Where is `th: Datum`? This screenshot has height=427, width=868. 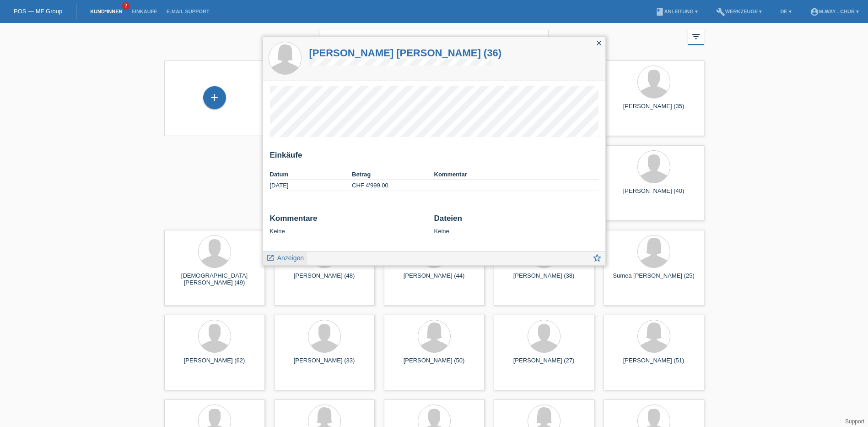 th: Datum is located at coordinates (311, 175).